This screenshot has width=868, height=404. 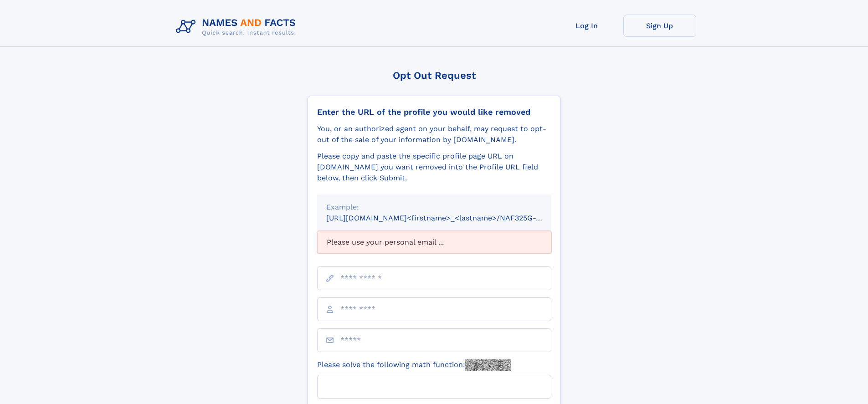 I want to click on div: Please use your personal email ..., so click(x=434, y=242).